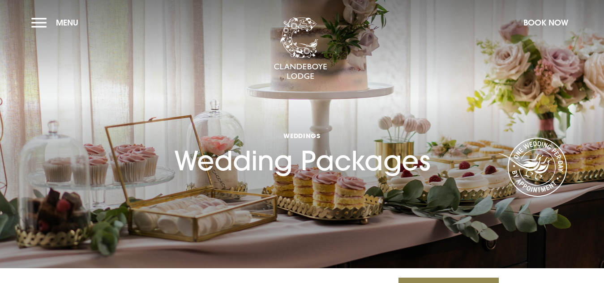 The width and height of the screenshot is (604, 283). I want to click on img: Clandeboye Lodge, so click(300, 49).